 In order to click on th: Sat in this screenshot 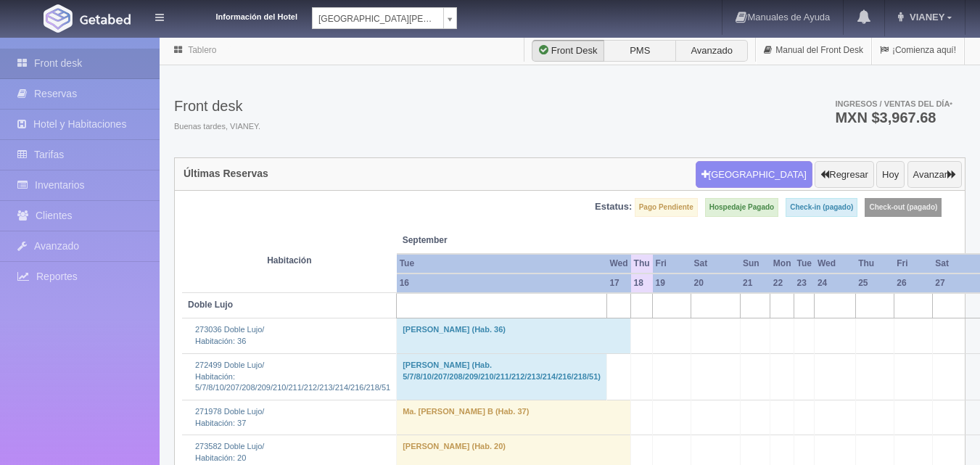, I will do `click(715, 264)`.